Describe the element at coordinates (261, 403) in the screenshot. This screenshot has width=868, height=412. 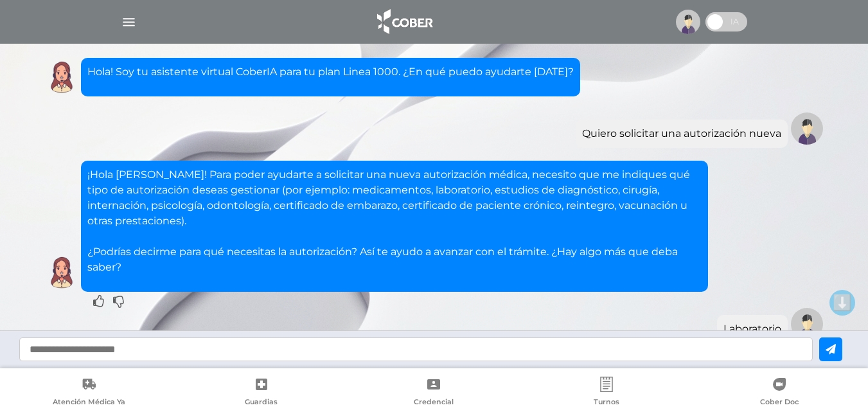
I see `span: Guardias` at that location.